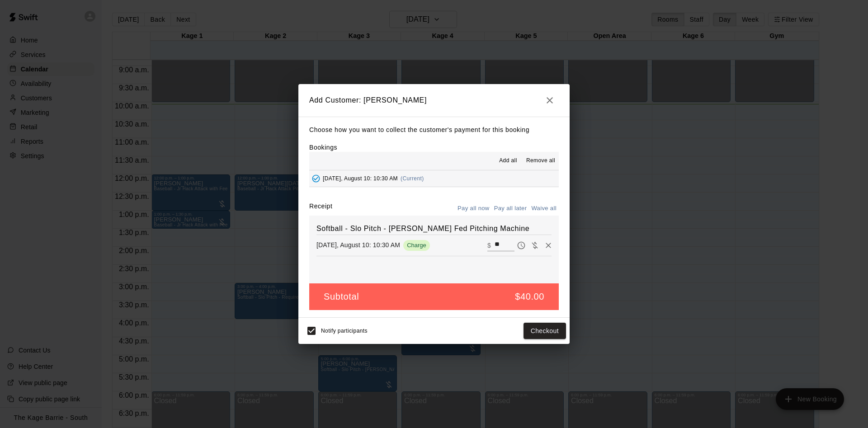 The height and width of the screenshot is (428, 868). Describe the element at coordinates (541, 161) in the screenshot. I see `span: Remove all` at that location.